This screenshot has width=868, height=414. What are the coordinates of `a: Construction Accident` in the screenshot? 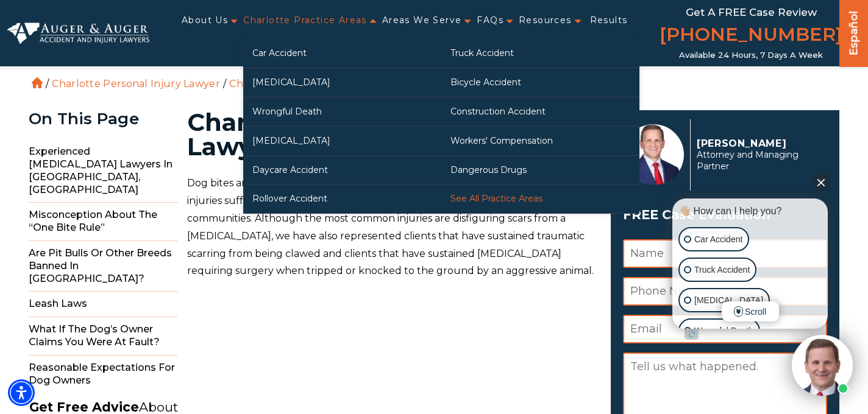 It's located at (540, 111).